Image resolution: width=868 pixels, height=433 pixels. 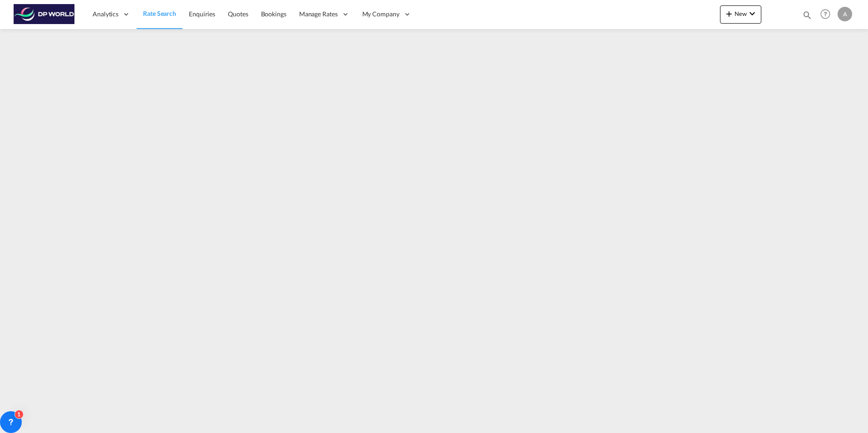 What do you see at coordinates (44, 14) in the screenshot?
I see `img: c08ca190194411f088ed0f3ba295208c.png` at bounding box center [44, 14].